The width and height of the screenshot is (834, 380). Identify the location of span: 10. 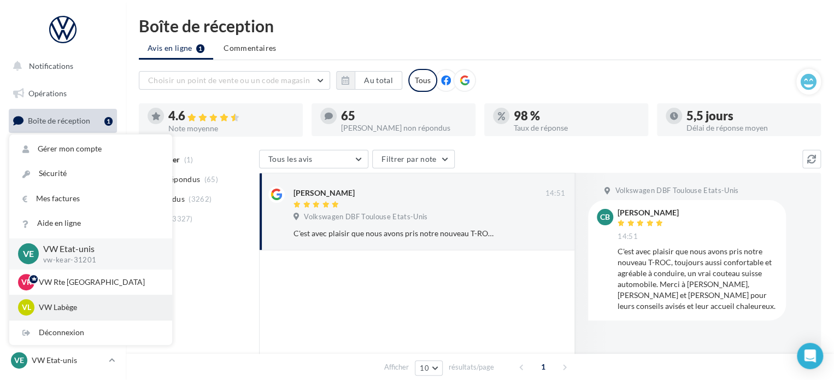
(424, 368).